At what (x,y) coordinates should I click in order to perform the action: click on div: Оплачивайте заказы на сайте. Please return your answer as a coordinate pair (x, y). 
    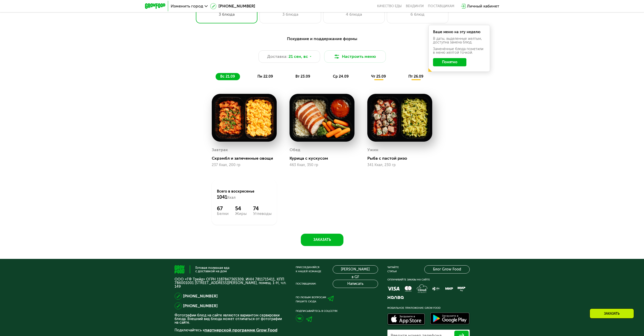
    Looking at the image, I should click on (428, 280).